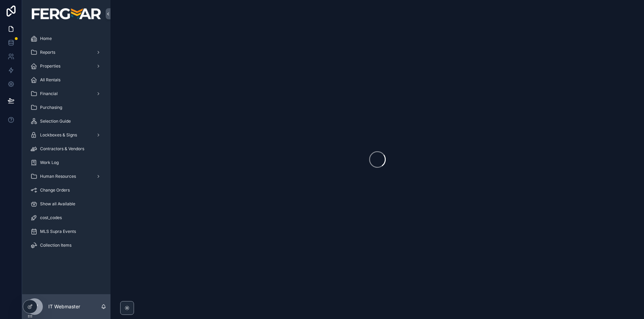 Image resolution: width=644 pixels, height=319 pixels. What do you see at coordinates (66, 108) in the screenshot?
I see `a: Purchasing` at bounding box center [66, 108].